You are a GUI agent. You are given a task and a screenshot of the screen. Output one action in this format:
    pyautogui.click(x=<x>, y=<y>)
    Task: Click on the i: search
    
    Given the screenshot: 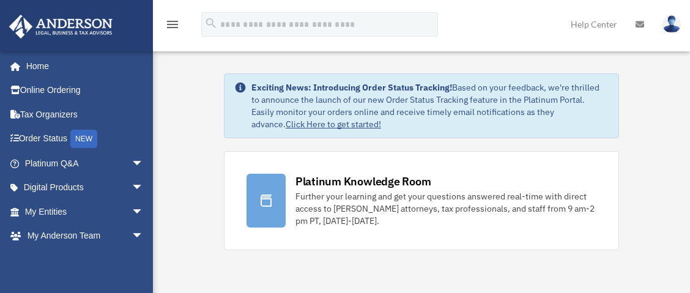 What is the action you would take?
    pyautogui.click(x=211, y=23)
    